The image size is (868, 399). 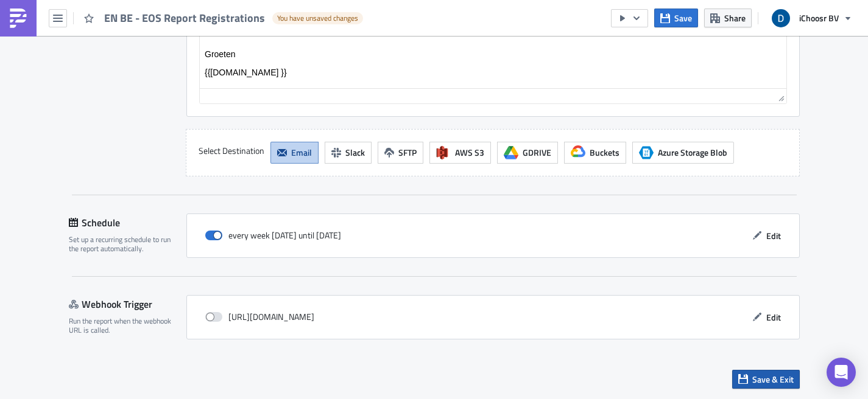 I want to click on span: Buckets, so click(x=604, y=152).